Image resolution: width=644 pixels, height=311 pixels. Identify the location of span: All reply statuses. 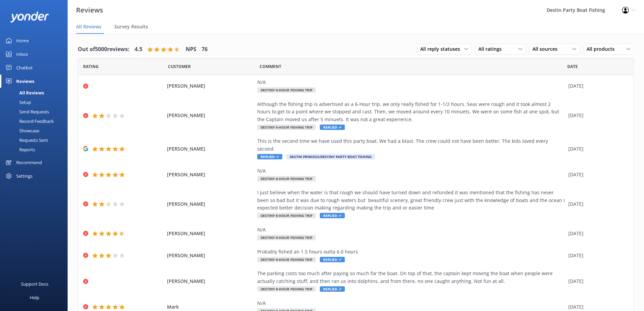
(442, 49).